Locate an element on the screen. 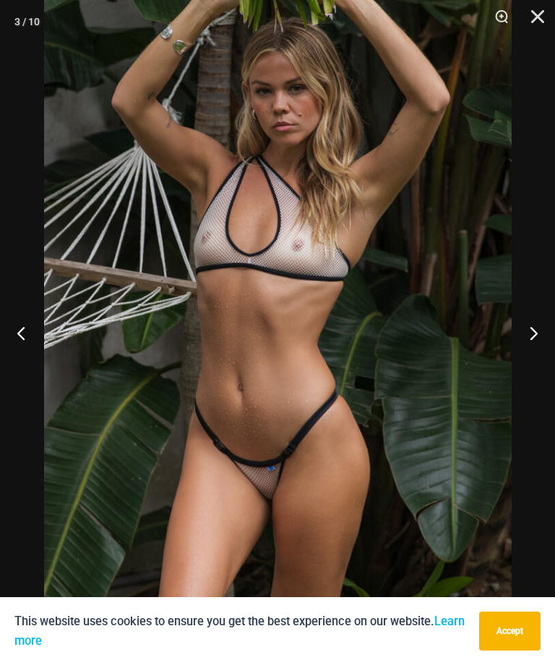  button: Next is located at coordinates (527, 333).